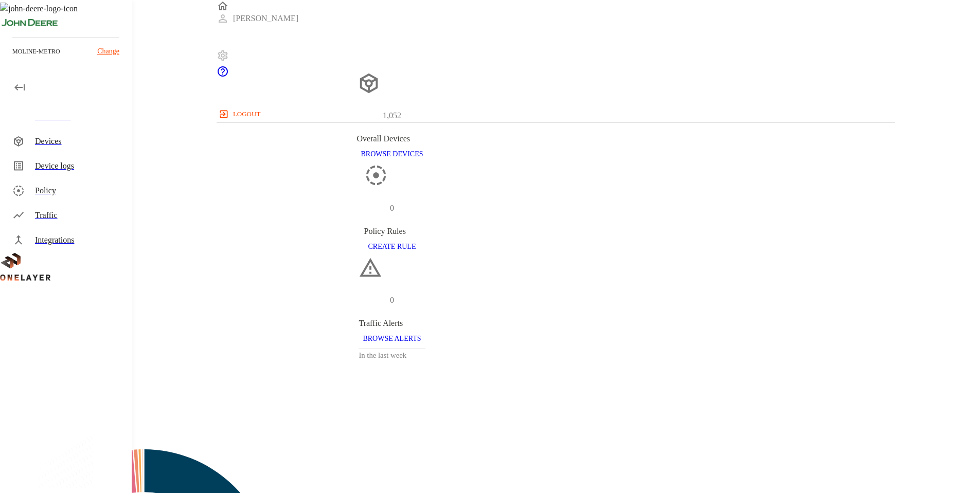 The height and width of the screenshot is (493, 980). What do you see at coordinates (222, 75) in the screenshot?
I see `span: Support Portal` at bounding box center [222, 75].